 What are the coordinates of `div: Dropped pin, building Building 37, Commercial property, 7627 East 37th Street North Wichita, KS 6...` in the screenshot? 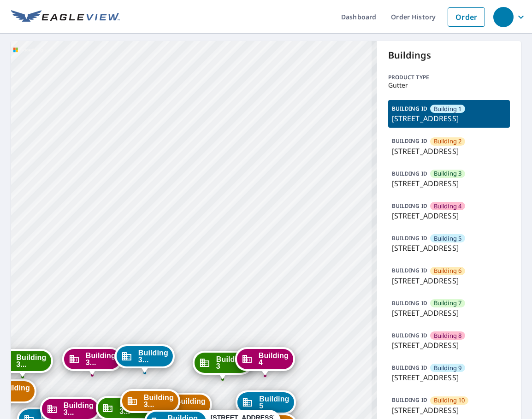 It's located at (145, 358).